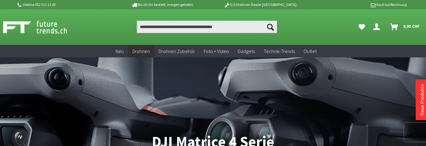  I want to click on a: Warenkorb, so click(405, 27).